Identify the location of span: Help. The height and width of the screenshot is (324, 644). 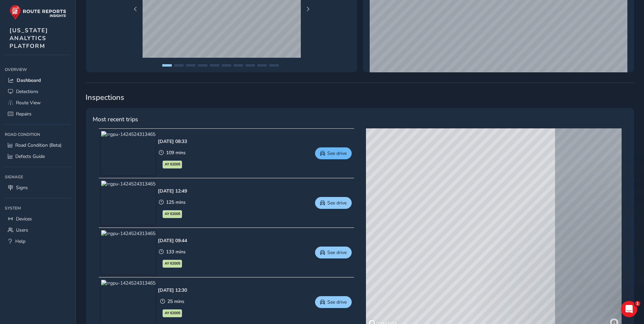
(20, 241).